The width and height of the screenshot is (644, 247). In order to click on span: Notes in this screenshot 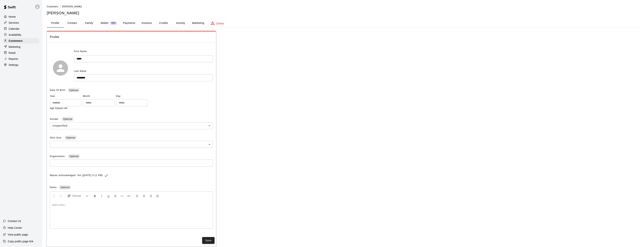, I will do `click(53, 187)`.